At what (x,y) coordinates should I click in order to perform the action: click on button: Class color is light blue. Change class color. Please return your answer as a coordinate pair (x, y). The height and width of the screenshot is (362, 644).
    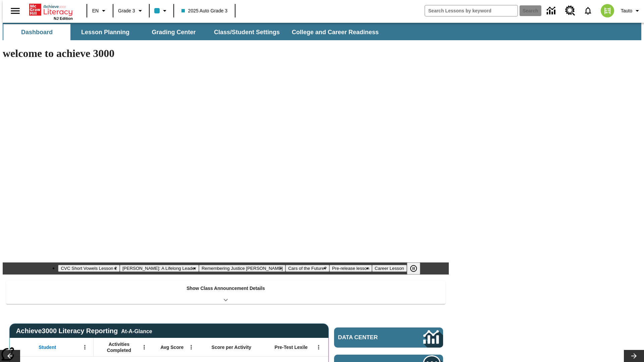
    Looking at the image, I should click on (161, 11).